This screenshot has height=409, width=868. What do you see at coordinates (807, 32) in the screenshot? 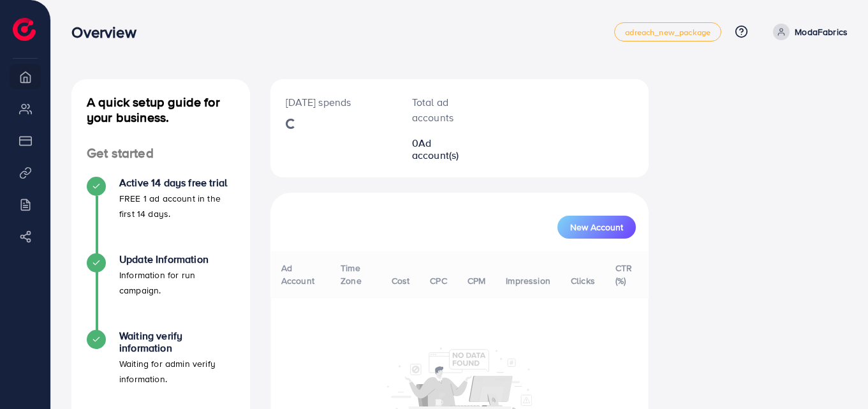
I see `a: ModaFabrics` at bounding box center [807, 32].